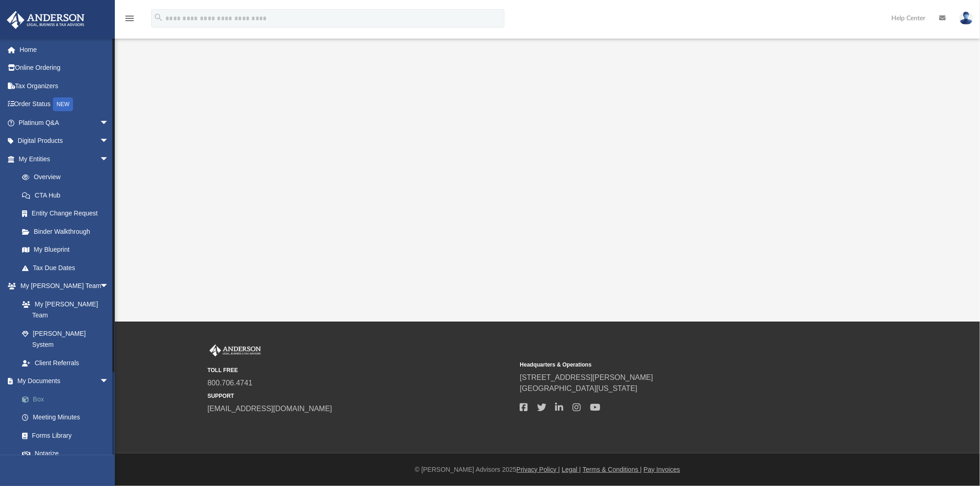  What do you see at coordinates (64, 382) in the screenshot?
I see `a: My Documentsarrow_drop_down` at bounding box center [64, 382].